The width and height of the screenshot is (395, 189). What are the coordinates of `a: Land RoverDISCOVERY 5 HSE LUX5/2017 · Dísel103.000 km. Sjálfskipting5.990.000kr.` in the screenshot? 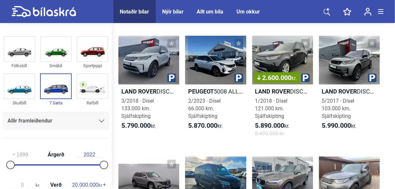 It's located at (350, 90).